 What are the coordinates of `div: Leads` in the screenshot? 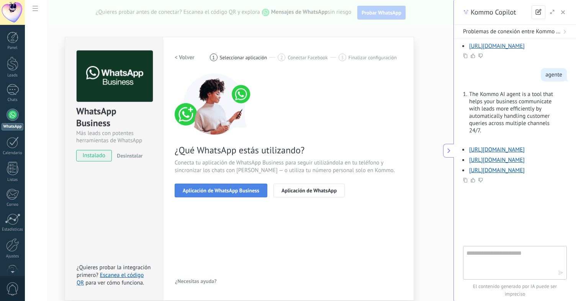 It's located at (13, 75).